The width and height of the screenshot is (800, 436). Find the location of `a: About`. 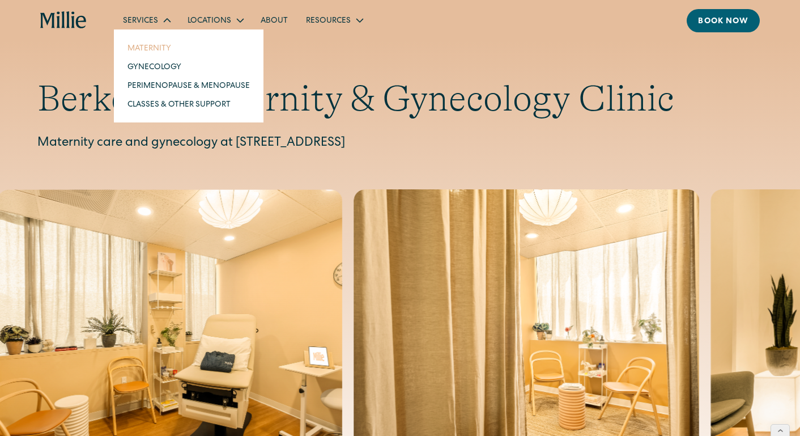

a: About is located at coordinates (274, 20).